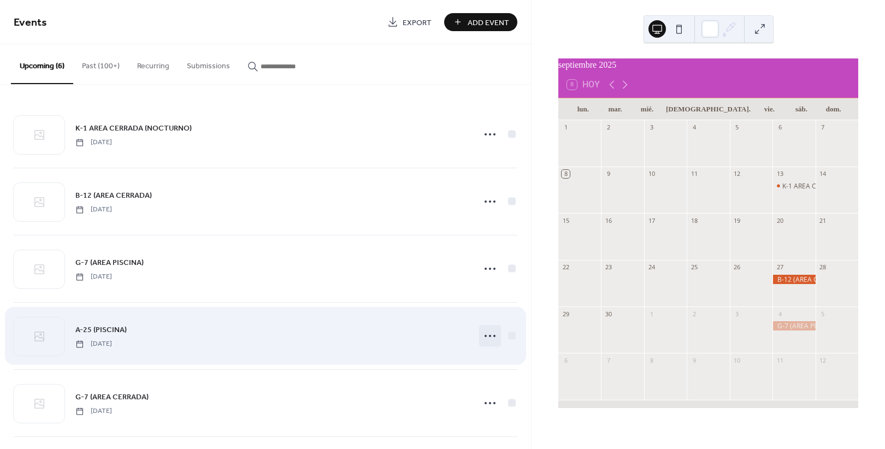 The width and height of the screenshot is (885, 449). Describe the element at coordinates (101, 330) in the screenshot. I see `a: A-25 (PISCINA)` at that location.